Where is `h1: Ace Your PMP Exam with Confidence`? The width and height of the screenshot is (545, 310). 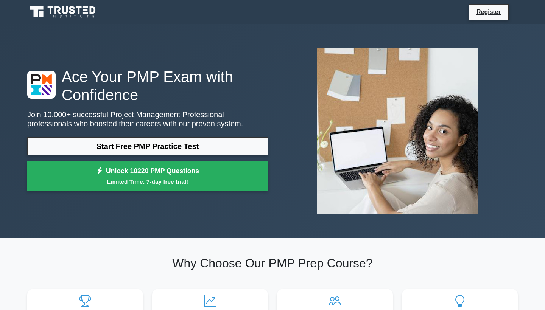 h1: Ace Your PMP Exam with Confidence is located at coordinates (148, 86).